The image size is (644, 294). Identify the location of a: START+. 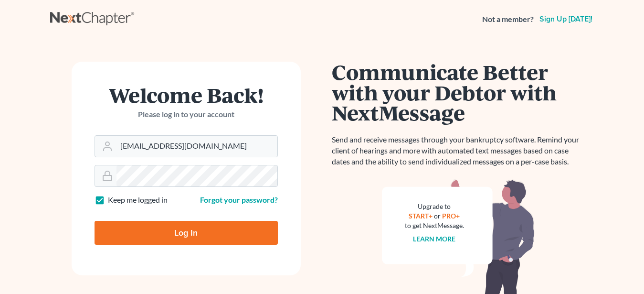
(421, 215).